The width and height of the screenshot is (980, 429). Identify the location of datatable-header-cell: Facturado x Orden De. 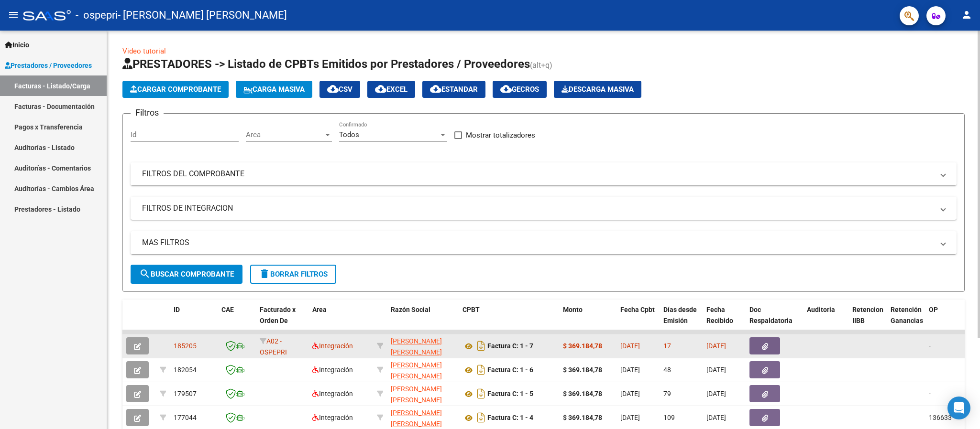
(282, 321).